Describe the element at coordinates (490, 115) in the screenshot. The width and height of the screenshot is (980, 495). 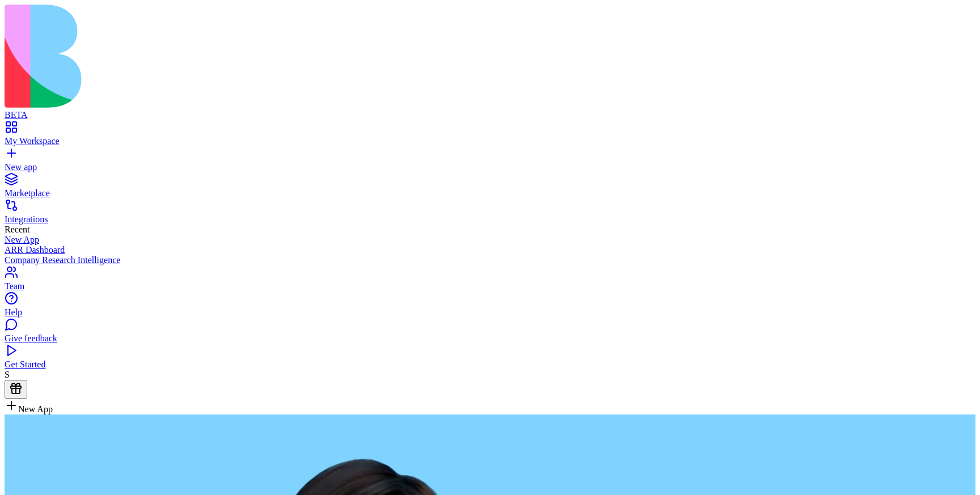
I see `div: BETA` at that location.